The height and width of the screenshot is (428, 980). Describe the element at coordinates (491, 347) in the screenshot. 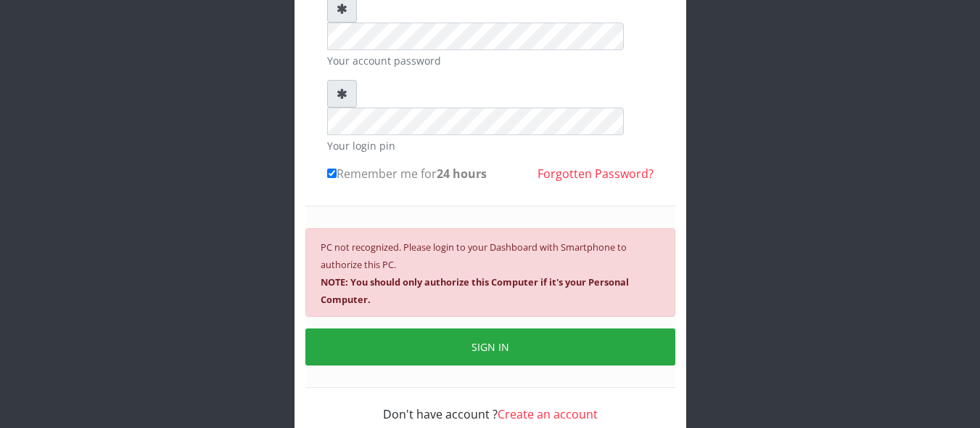

I see `button: SIGN IN` at that location.